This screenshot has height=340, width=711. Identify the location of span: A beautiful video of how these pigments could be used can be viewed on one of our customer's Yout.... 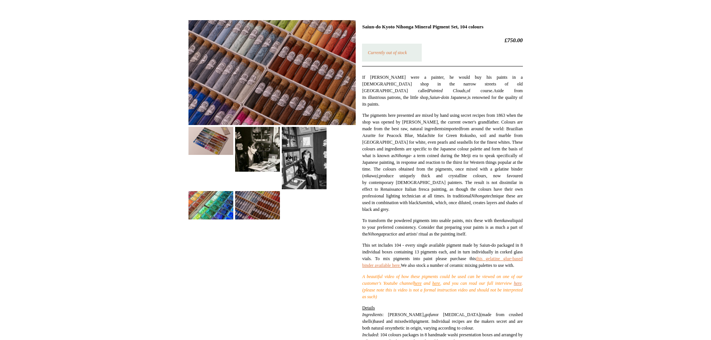
(442, 286).